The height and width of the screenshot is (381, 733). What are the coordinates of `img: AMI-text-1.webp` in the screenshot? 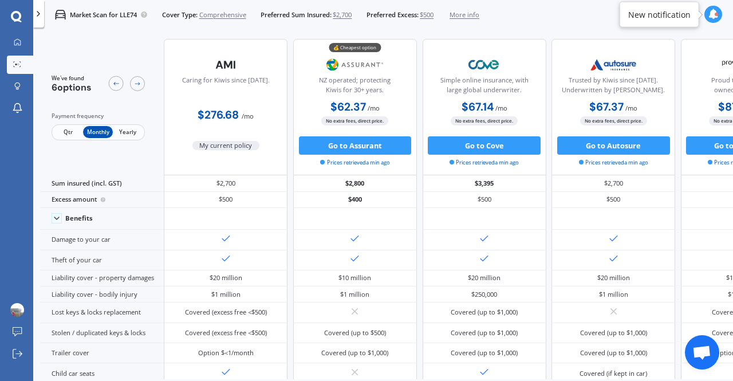 It's located at (226, 65).